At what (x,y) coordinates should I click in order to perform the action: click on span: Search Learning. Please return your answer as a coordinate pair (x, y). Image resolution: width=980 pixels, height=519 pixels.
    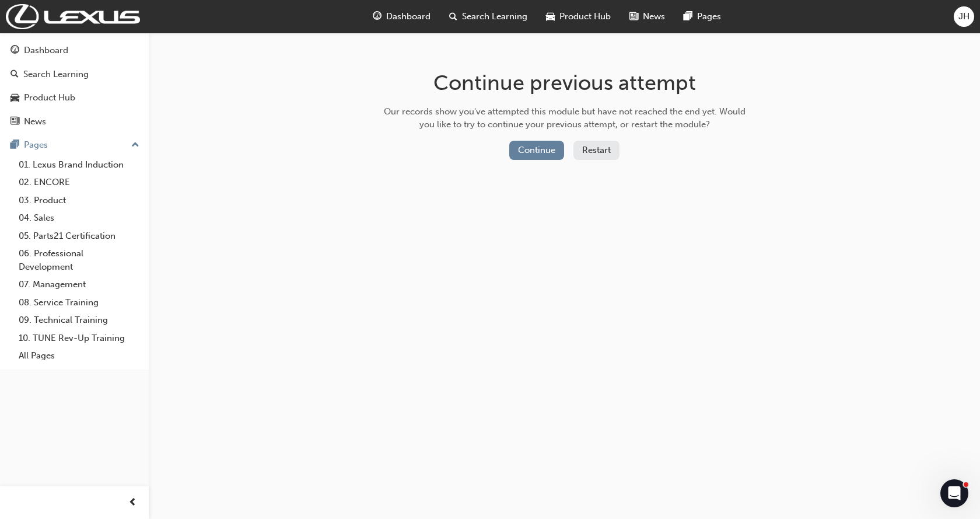
    Looking at the image, I should click on (495, 17).